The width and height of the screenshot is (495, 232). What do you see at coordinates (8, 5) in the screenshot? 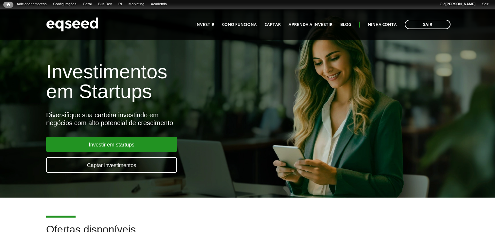
I see `a: Início` at bounding box center [8, 5].